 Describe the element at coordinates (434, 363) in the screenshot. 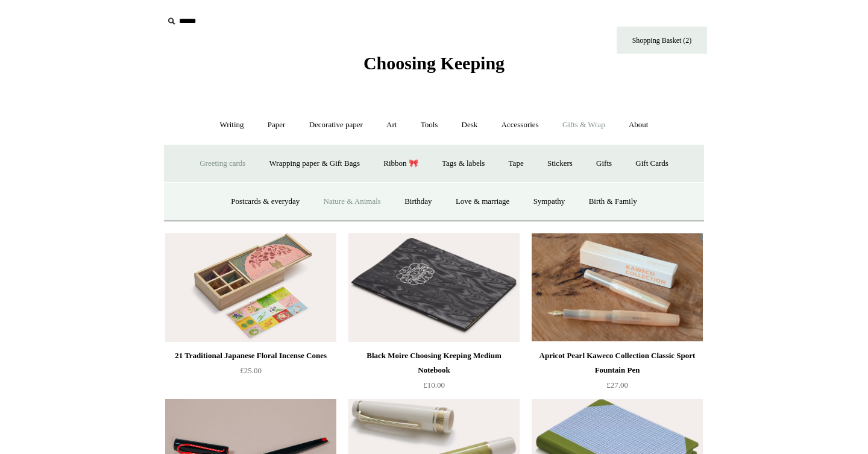

I see `div: Black Moire Choosing Keeping Medium Notebook` at that location.